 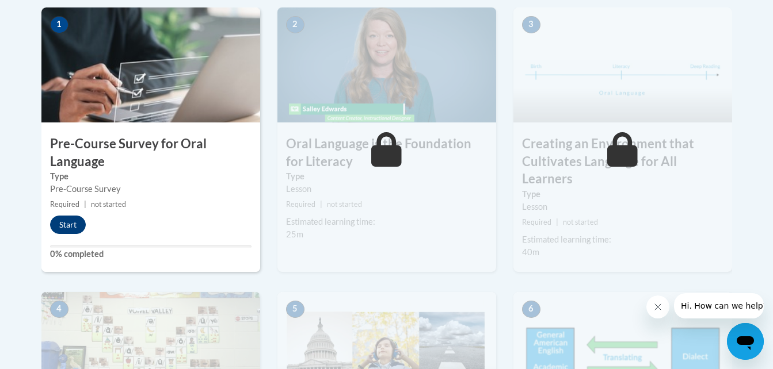 I want to click on span: 40m, so click(x=530, y=252).